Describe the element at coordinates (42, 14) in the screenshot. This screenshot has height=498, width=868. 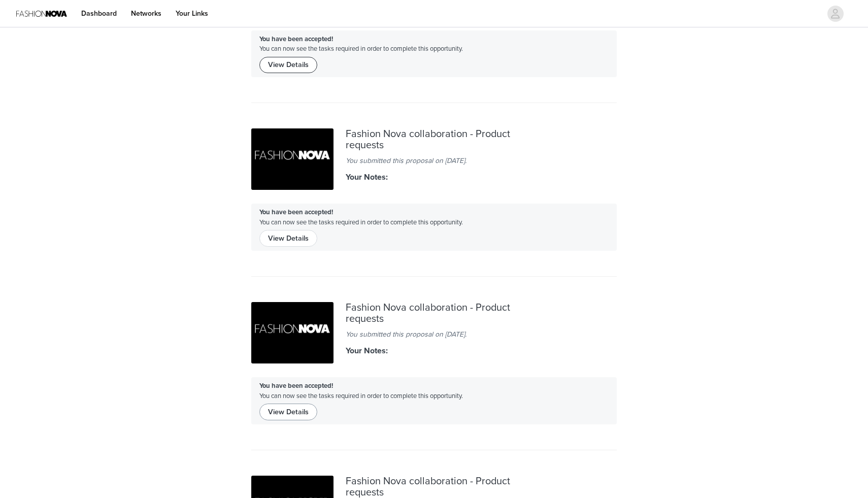
I see `img: Fashion Nova Logo` at that location.